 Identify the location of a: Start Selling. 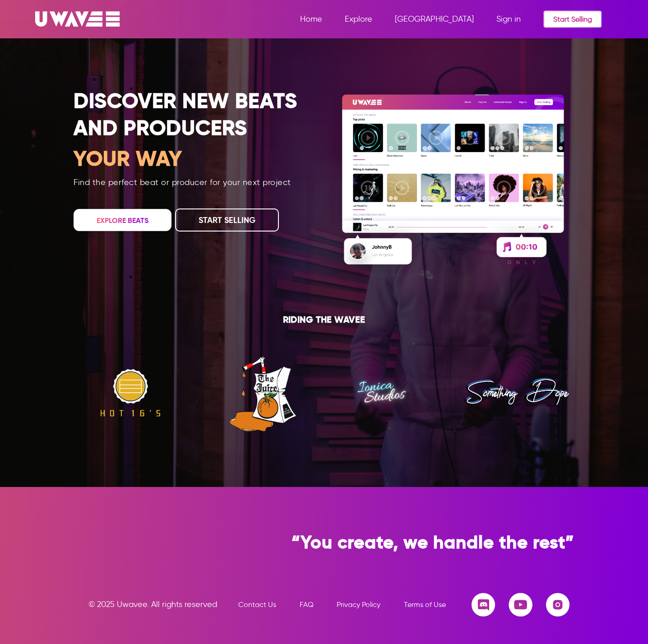
(573, 19).